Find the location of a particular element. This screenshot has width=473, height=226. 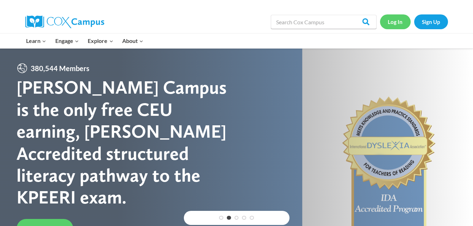

nav: Primary Navigation is located at coordinates (85, 41).